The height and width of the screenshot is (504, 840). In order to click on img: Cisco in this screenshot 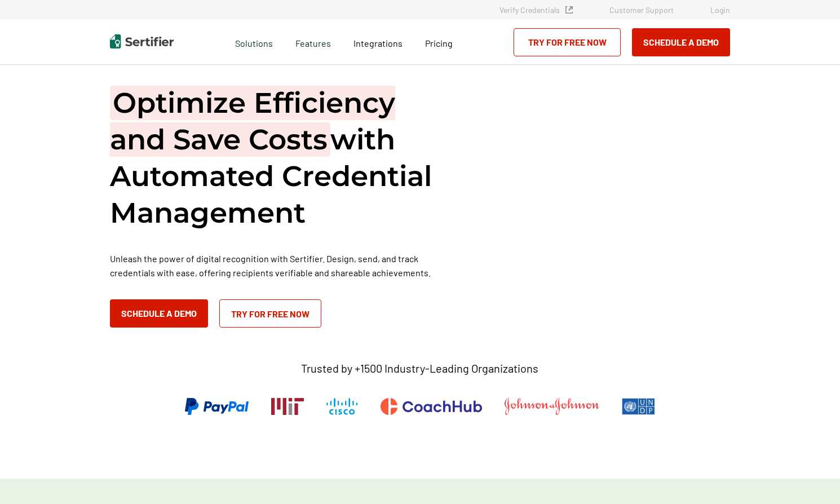, I will do `click(342, 406)`.